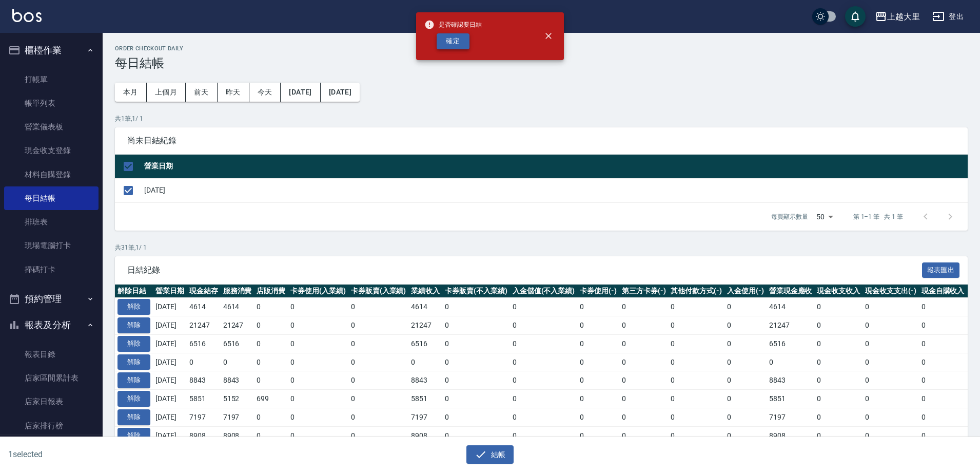 This screenshot has width=980, height=472. I want to click on a: 報表匯出, so click(941, 269).